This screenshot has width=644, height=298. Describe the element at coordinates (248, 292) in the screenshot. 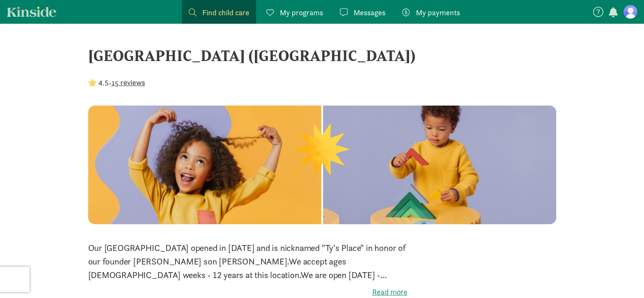

I see `label: Read more` at that location.